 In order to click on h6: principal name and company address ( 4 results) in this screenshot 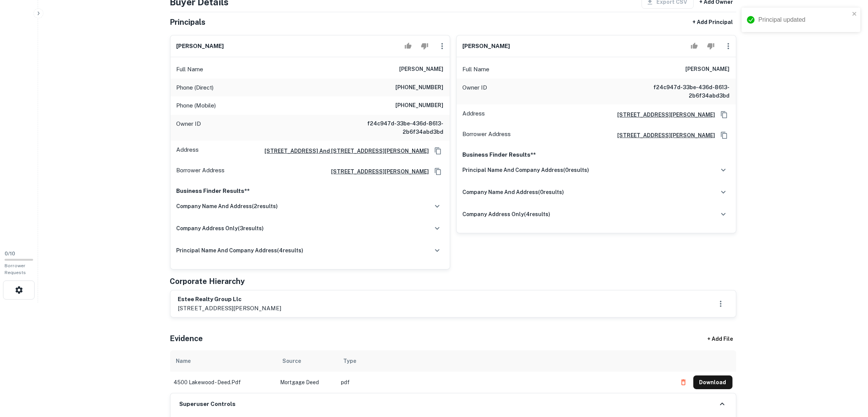, I will do `click(240, 250)`.